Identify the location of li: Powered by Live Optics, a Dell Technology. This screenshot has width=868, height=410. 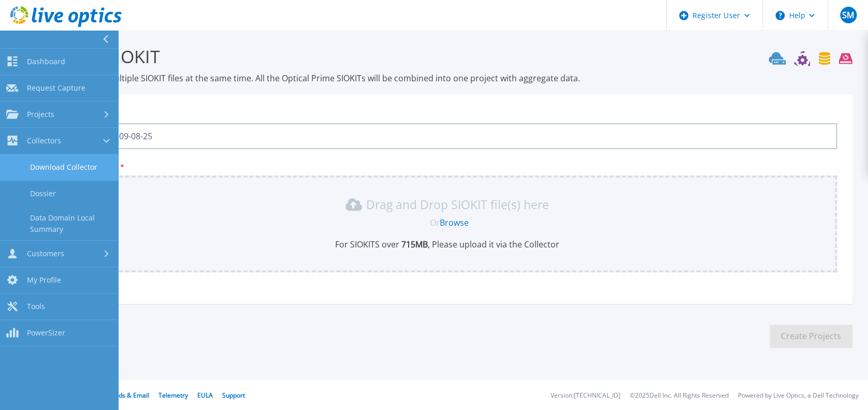
(798, 395).